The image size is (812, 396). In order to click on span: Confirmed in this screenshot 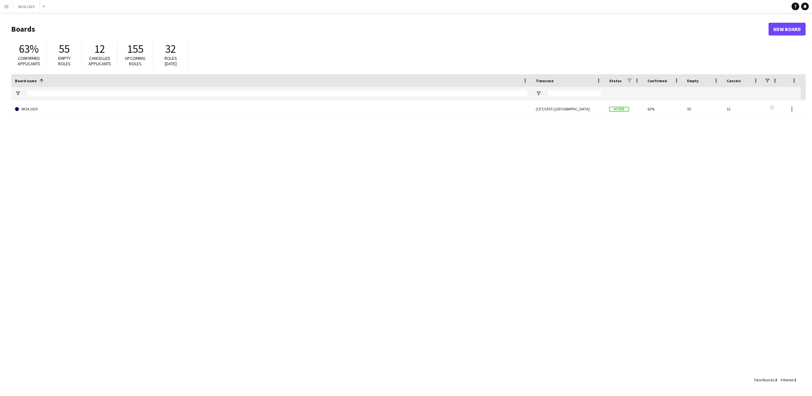, I will do `click(657, 81)`.